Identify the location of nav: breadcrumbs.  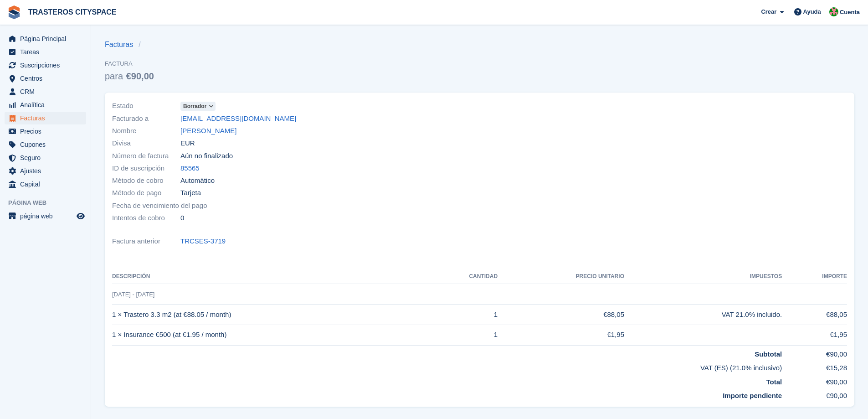
(129, 44).